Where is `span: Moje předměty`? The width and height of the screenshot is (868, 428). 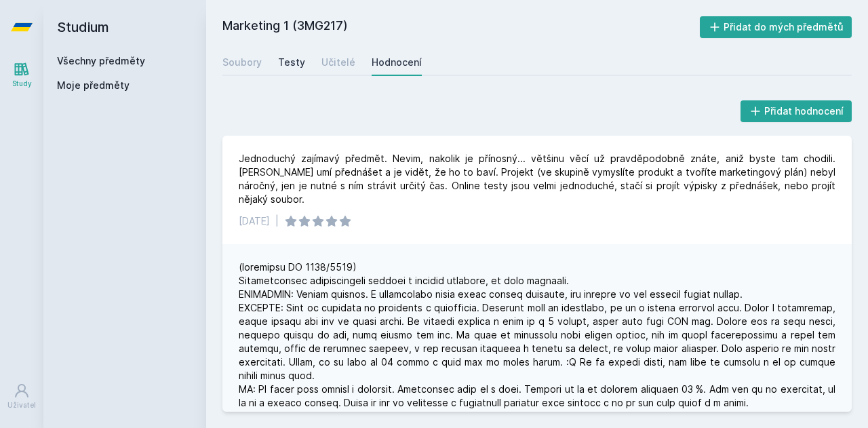 span: Moje předměty is located at coordinates (93, 86).